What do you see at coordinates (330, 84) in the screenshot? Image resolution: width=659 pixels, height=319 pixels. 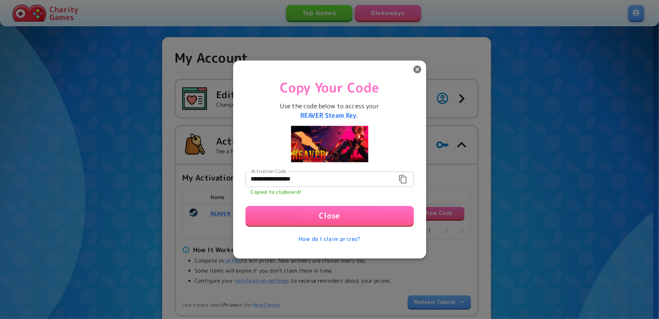 I see `h4: Copy Your Code` at bounding box center [330, 84].